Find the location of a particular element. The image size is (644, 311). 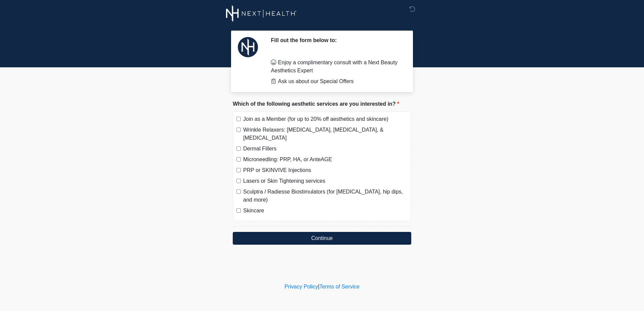

input: Microneedling: PRP, HA, or AnteAGE is located at coordinates (238, 160).